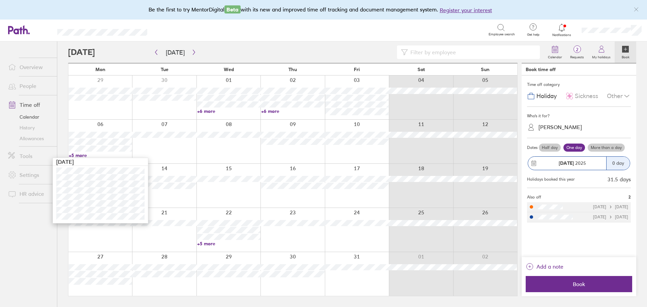 This screenshot has height=307, width=647. What do you see at coordinates (572, 163) in the screenshot?
I see `span: 2025` at bounding box center [572, 163].